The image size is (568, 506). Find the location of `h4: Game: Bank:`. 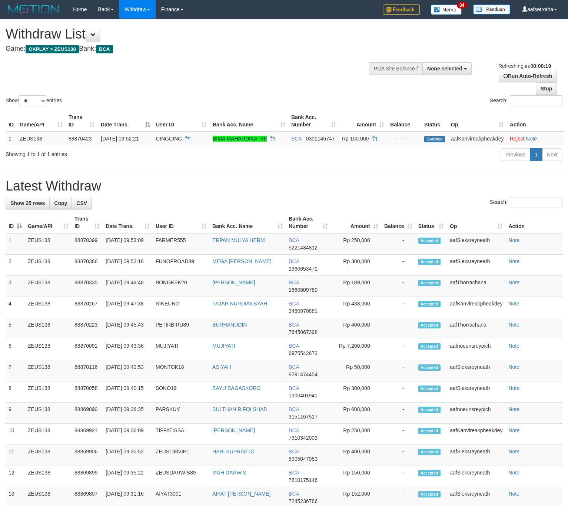

h4: Game: Bank: is located at coordinates (188, 49).